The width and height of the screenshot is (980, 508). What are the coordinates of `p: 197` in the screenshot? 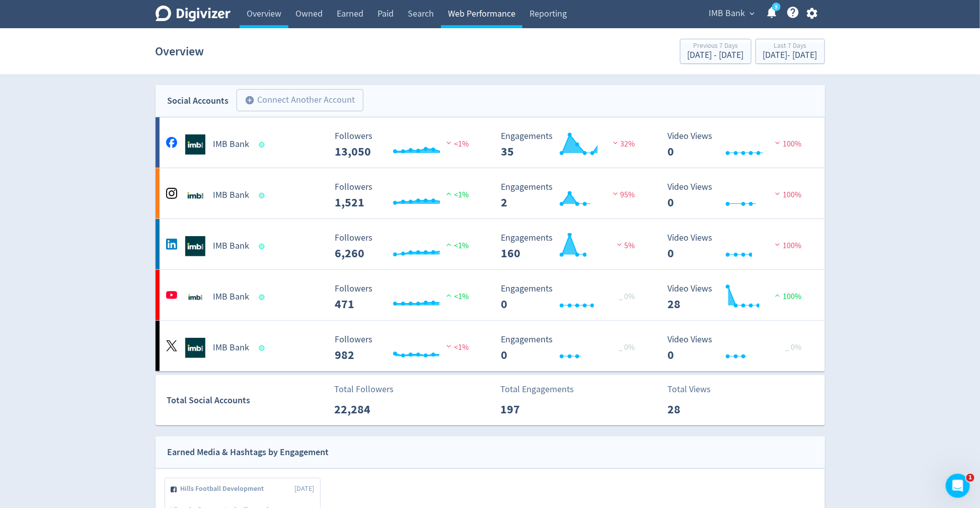 It's located at (529, 410).